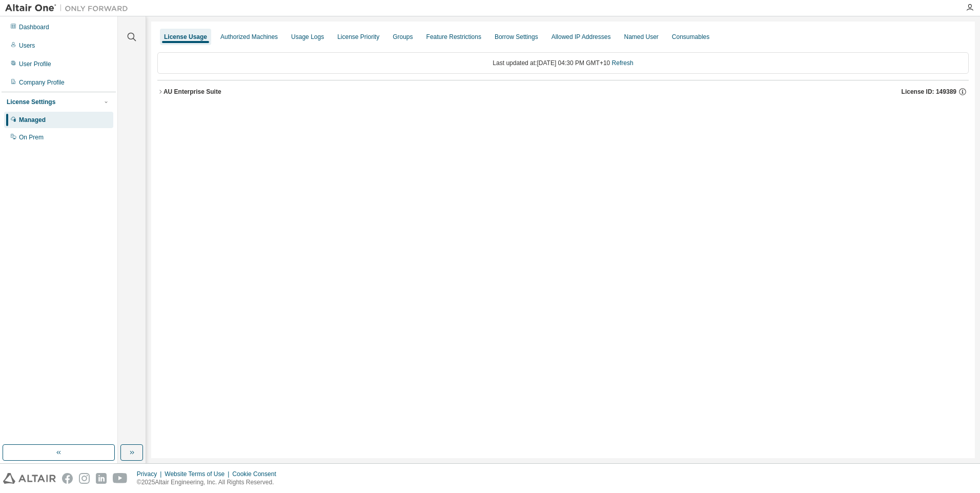  I want to click on div: Managed, so click(32, 120).